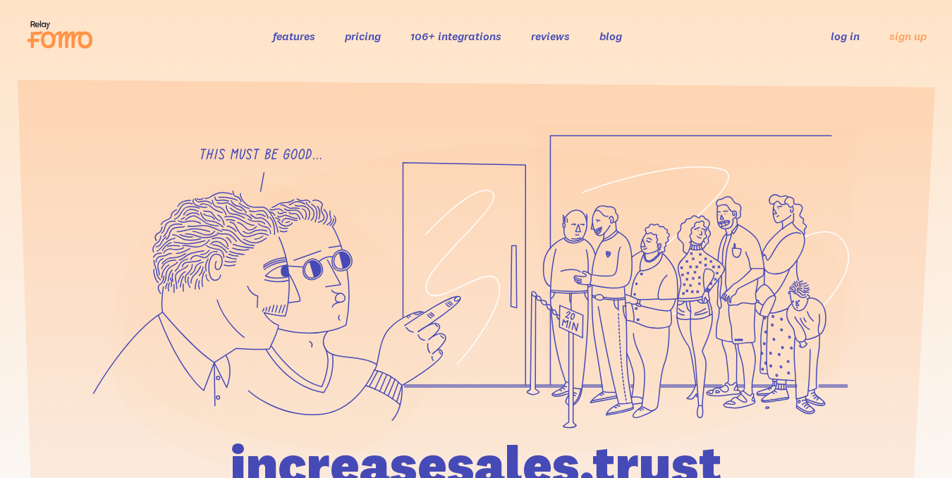 The image size is (952, 478). I want to click on a: sign up, so click(908, 36).